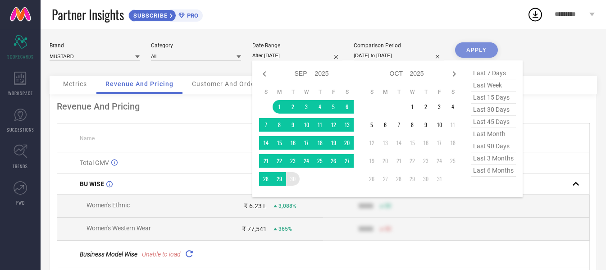 The height and width of the screenshot is (270, 606). Describe the element at coordinates (426, 125) in the screenshot. I see `td: Thu Oct 09 2025` at that location.